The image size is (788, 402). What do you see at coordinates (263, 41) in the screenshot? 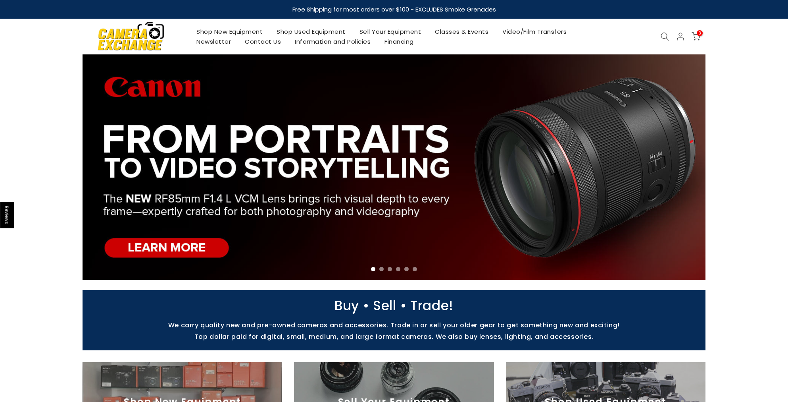
I see `a: Contact Us` at bounding box center [263, 41].